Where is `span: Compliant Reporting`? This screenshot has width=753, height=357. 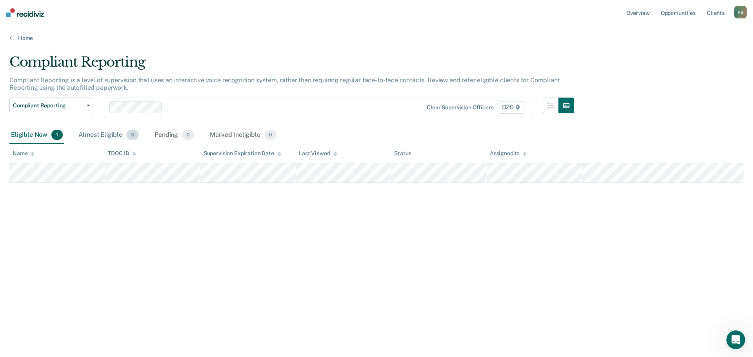
span: Compliant Reporting is located at coordinates (48, 105).